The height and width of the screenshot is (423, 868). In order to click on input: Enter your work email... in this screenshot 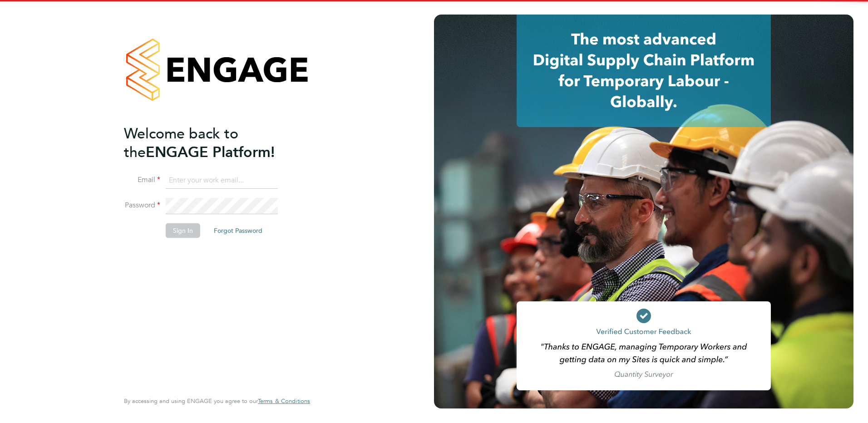, I will do `click(222, 180)`.